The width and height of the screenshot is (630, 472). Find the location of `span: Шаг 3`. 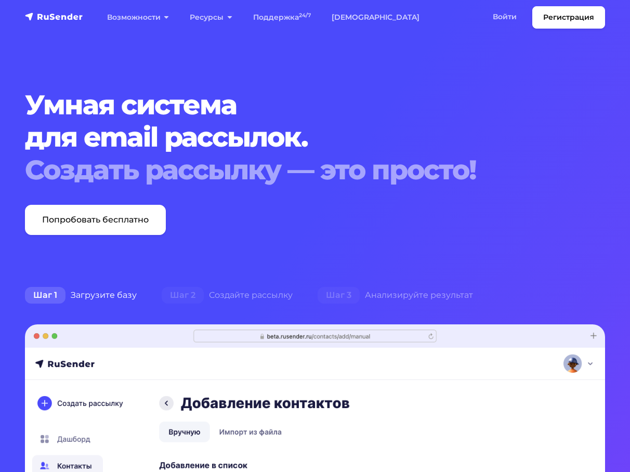

span: Шаг 3 is located at coordinates (339, 295).